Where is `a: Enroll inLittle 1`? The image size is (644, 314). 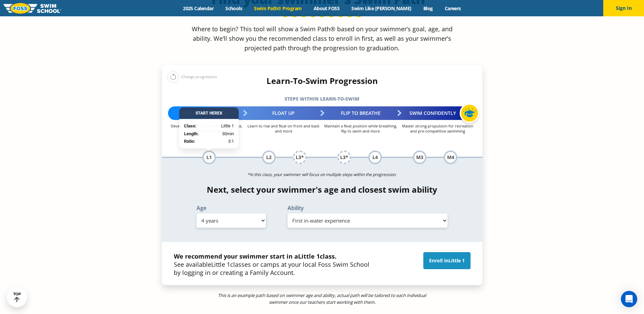
a: Enroll inLittle 1 is located at coordinates (446, 260).